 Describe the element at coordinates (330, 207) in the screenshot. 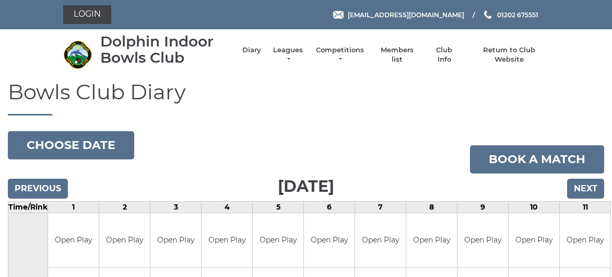

I see `td: 6` at that location.